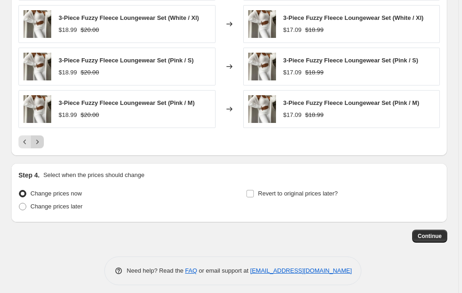  I want to click on p: Select when the prices should change, so click(94, 175).